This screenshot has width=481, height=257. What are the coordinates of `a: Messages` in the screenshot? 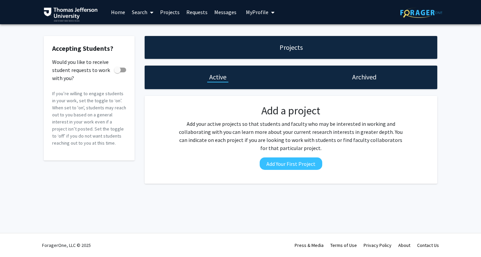 It's located at (225, 12).